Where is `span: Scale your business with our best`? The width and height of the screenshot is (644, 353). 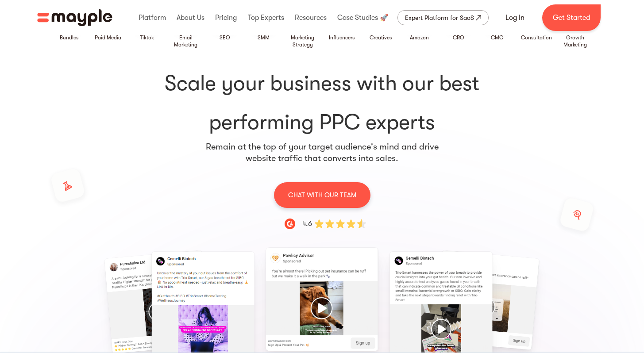
span: Scale your business with our best is located at coordinates (322, 84).